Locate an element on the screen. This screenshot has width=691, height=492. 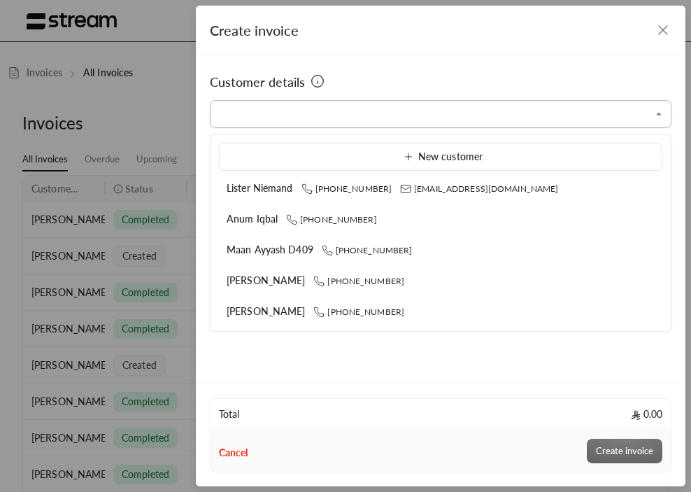
span: Maan Ayyash D409 is located at coordinates (270, 249).